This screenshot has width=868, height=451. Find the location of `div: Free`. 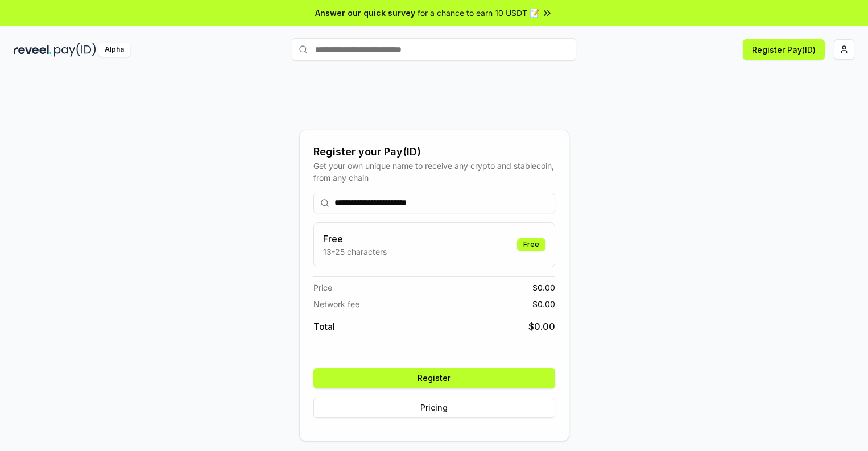

div: Free is located at coordinates (532, 244).